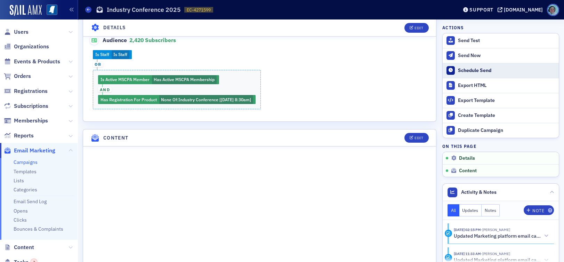 The image size is (564, 262). What do you see at coordinates (467, 254) in the screenshot?
I see `time: 9/29/2025 11:33 AM` at bounding box center [467, 254].